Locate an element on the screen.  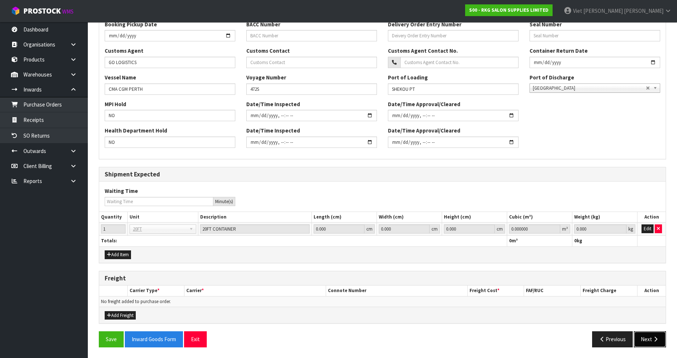
label: Customs Agent Contact No. is located at coordinates (423, 51).